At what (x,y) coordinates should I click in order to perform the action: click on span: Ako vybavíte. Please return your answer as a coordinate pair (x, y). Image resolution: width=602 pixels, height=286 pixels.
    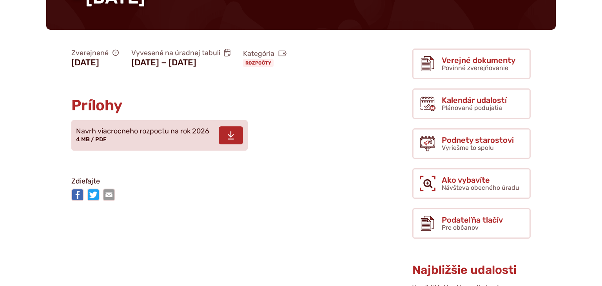
    Looking at the image, I should click on (480, 180).